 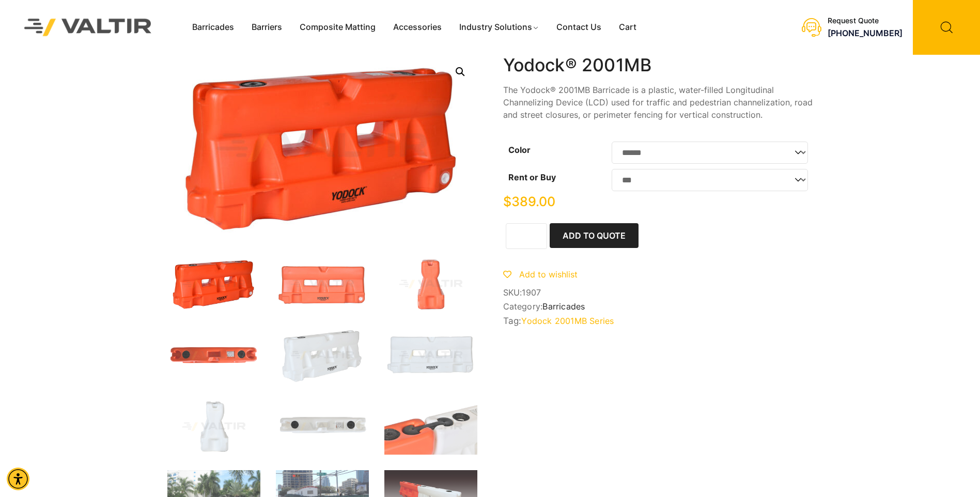 I want to click on img: An orange traffic cone with a wide base and a tapered top, designed for road safety and traffic m..., so click(x=431, y=284).